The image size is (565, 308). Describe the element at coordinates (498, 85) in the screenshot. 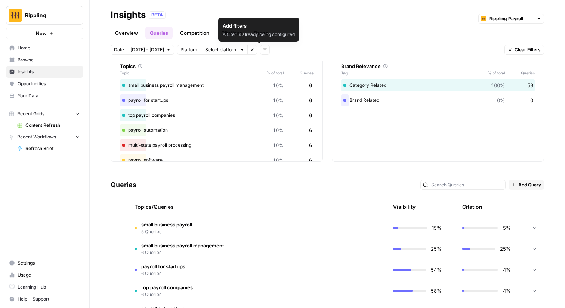

I see `span: 100%` at that location.